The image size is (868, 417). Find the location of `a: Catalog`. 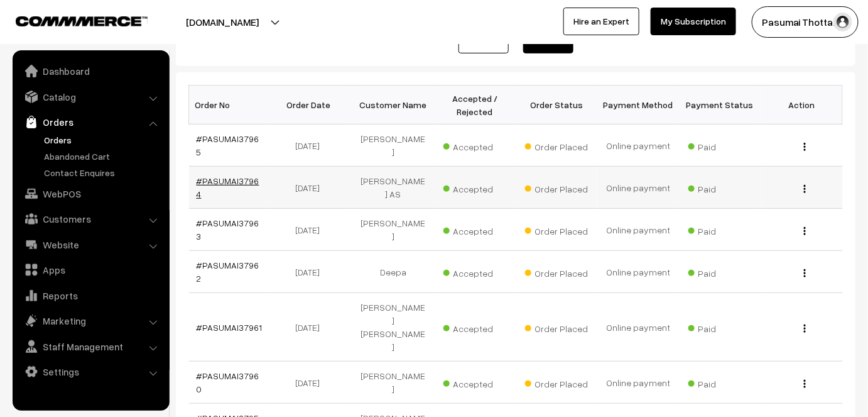

a: Catalog is located at coordinates (90, 97).